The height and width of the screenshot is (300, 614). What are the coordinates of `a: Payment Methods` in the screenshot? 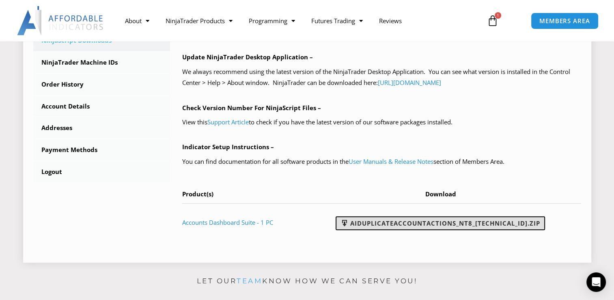 It's located at (102, 150).